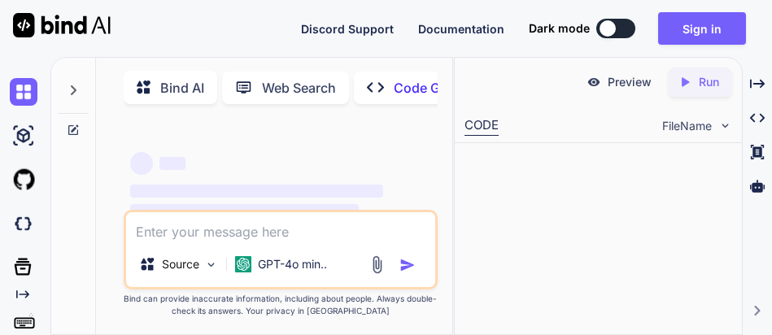 Image resolution: width=772 pixels, height=335 pixels. What do you see at coordinates (292, 264) in the screenshot?
I see `p: GPT-4o min..` at bounding box center [292, 264].